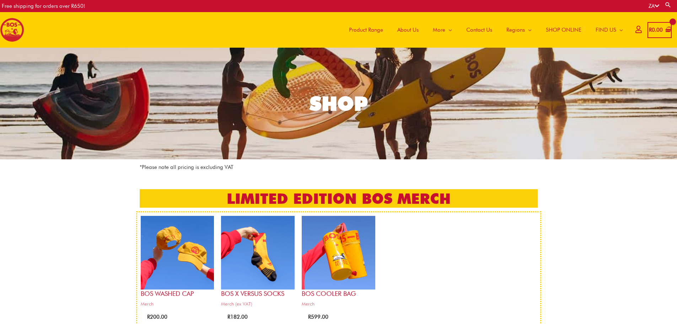 This screenshot has height=324, width=677. I want to click on a: About Us, so click(408, 30).